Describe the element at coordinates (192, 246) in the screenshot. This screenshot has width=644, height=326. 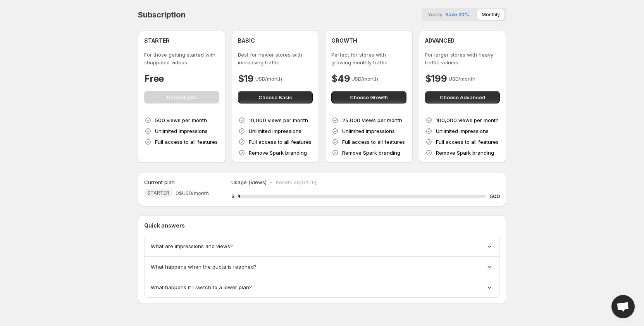
I see `span: What are impressions and views?` at that location.